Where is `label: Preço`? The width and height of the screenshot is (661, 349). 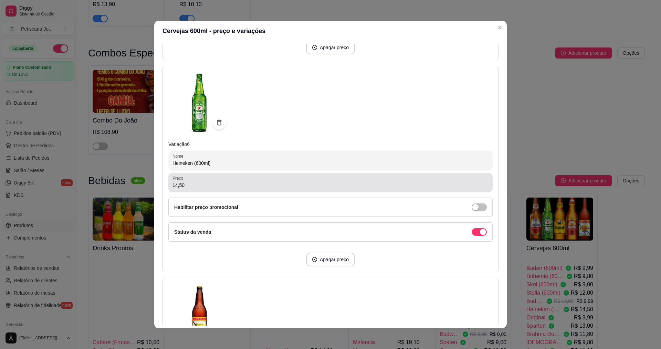 label: Preço is located at coordinates (179, 178).